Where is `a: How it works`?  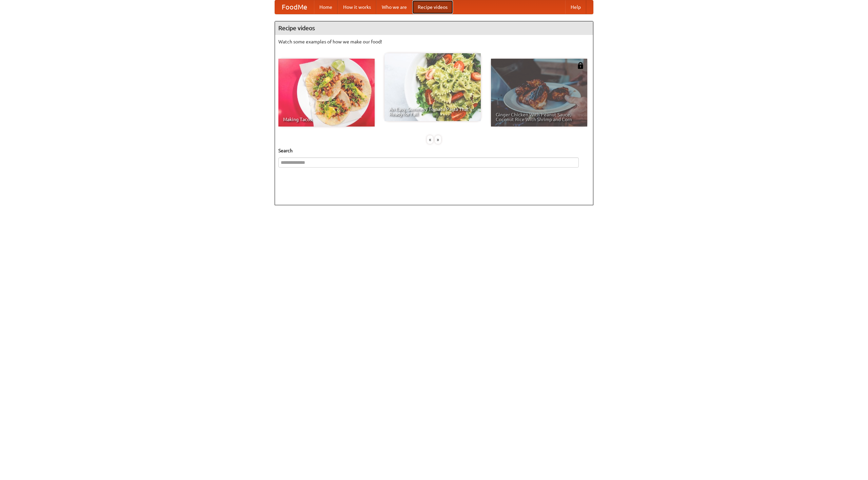 a: How it works is located at coordinates (357, 7).